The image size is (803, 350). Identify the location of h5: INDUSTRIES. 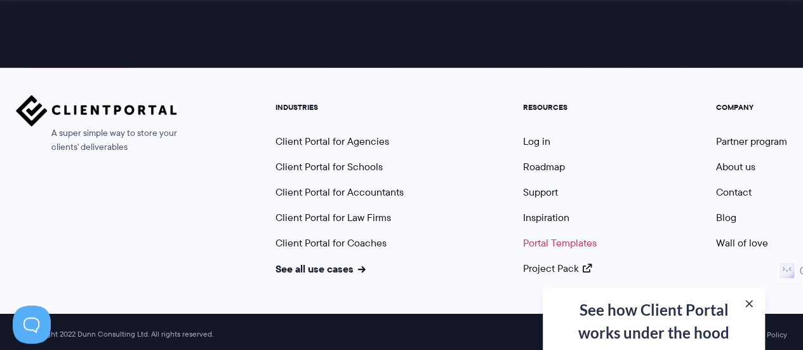
(340, 107).